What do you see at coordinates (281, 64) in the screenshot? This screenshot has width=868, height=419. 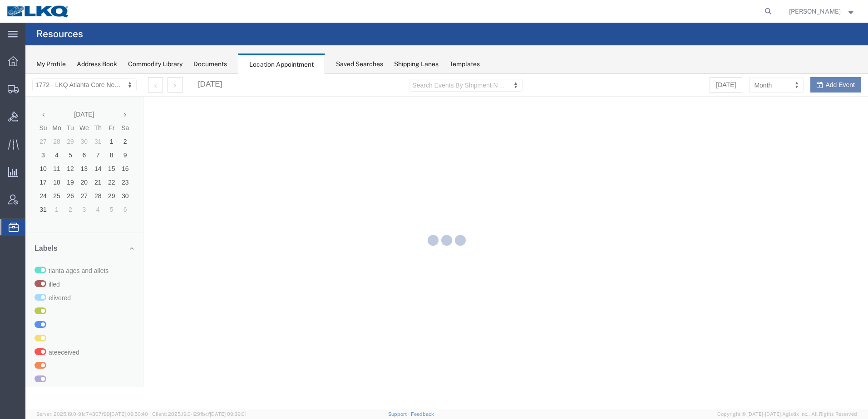 I see `div: Location Appointment` at bounding box center [281, 64].